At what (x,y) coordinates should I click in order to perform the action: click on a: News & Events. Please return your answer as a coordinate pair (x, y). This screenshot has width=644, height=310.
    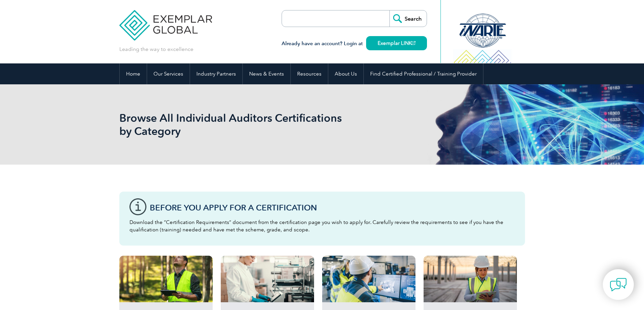
    Looking at the image, I should click on (266, 74).